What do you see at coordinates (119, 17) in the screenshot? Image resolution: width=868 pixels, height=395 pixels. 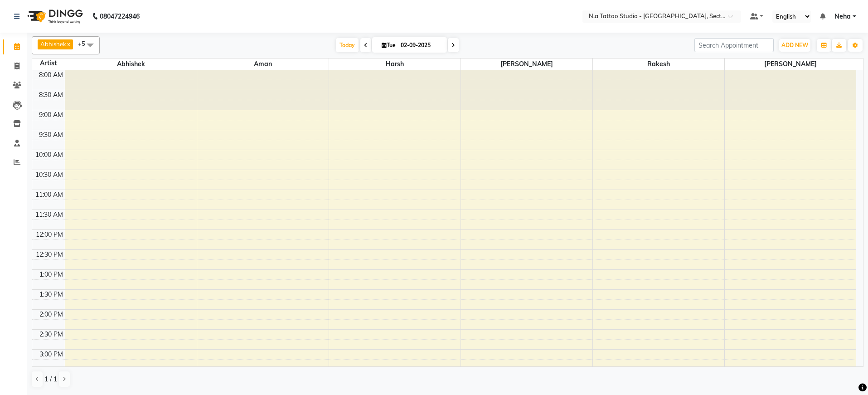 I see `b: 08047224946` at bounding box center [119, 17].